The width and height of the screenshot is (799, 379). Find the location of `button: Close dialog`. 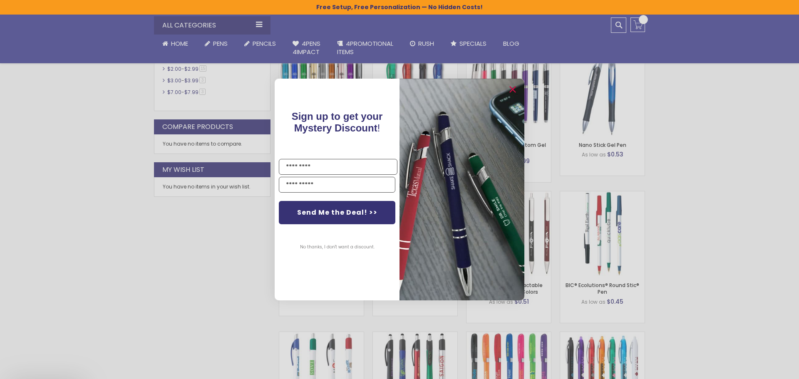

button: Close dialog is located at coordinates (513, 89).